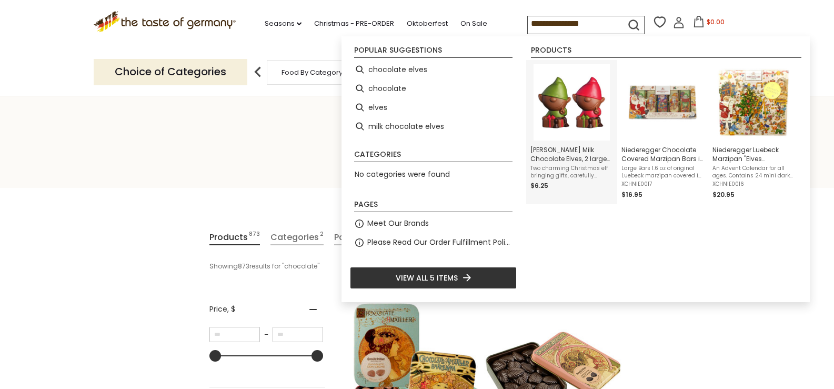  Describe the element at coordinates (398, 223) in the screenshot. I see `a: Meet Our Brands` at that location.